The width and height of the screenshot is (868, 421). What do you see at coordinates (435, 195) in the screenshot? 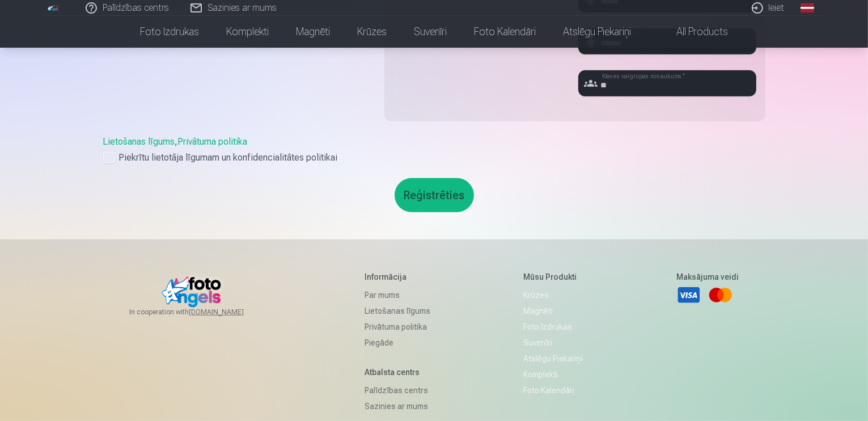
I see `button: Reģistrēties` at bounding box center [435, 195].